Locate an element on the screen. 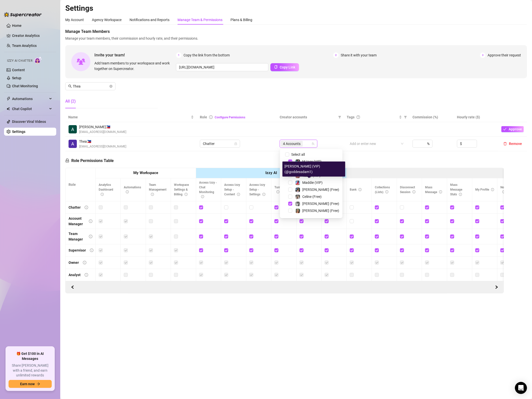 Image resolution: width=532 pixels, height=399 pixels. span: copy is located at coordinates (276, 67).